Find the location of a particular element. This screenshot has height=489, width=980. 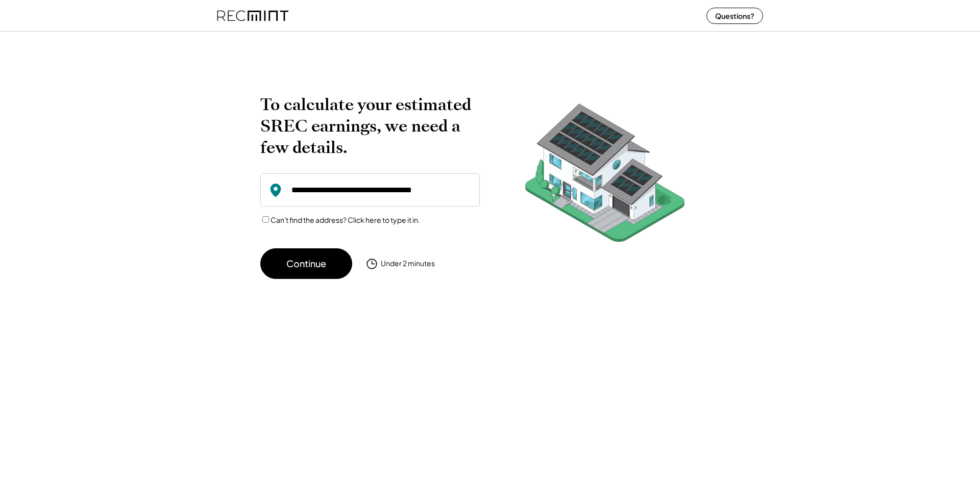

h2: To calculate your estimated SREC earnings, we need a few details. is located at coordinates (370, 126).